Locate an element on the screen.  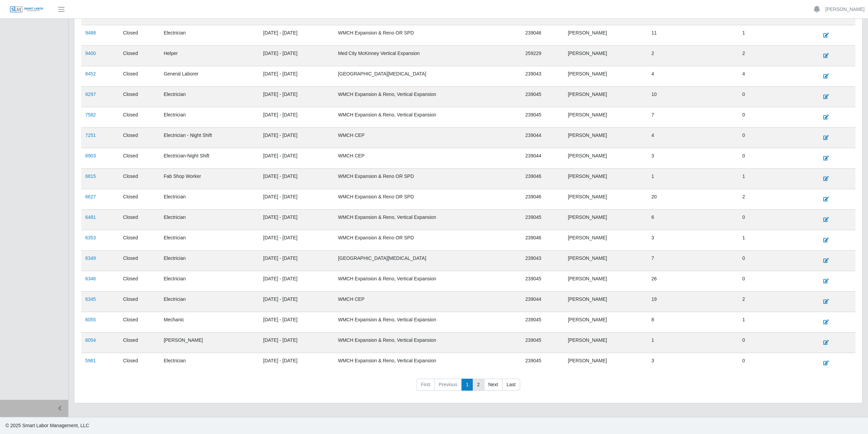
td: 7 is located at coordinates (692, 260).